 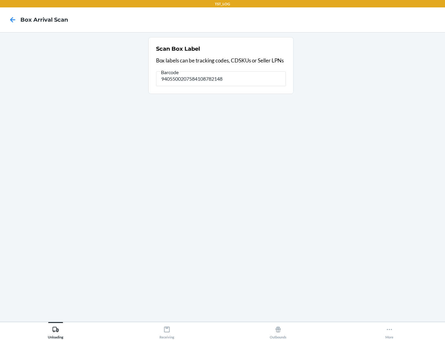 What do you see at coordinates (278, 330) in the screenshot?
I see `button: Outbounds` at bounding box center [278, 330].